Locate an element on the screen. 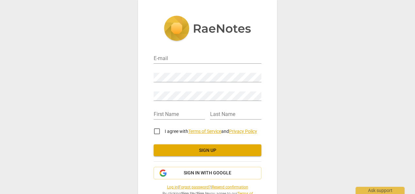 The height and width of the screenshot is (194, 415). img: 5ac2273c67554f335776073100b6d88f.svg is located at coordinates (207, 29).